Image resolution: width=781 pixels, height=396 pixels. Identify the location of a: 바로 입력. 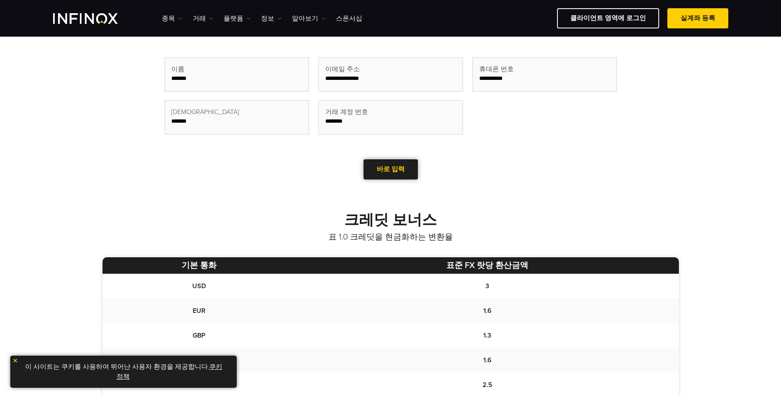
(391, 169).